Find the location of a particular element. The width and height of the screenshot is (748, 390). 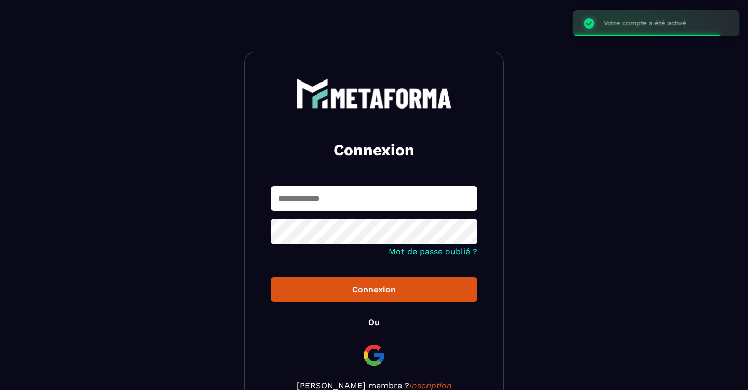

p: Ou is located at coordinates (374, 322).